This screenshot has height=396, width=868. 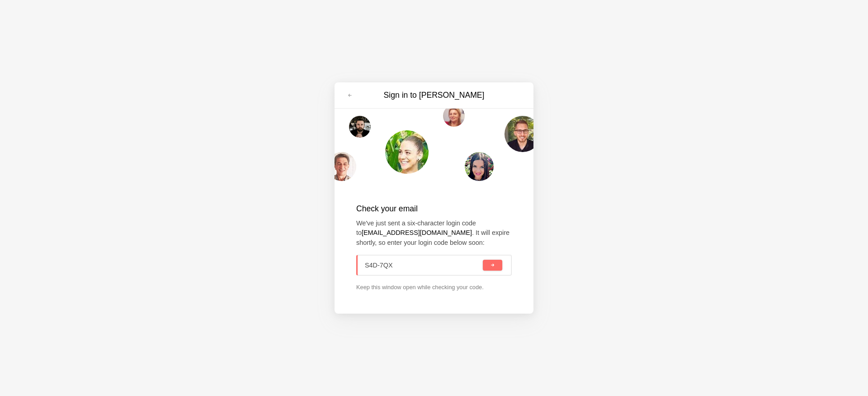 What do you see at coordinates (423, 265) in the screenshot?
I see `input: XXX-XXX` at bounding box center [423, 265].